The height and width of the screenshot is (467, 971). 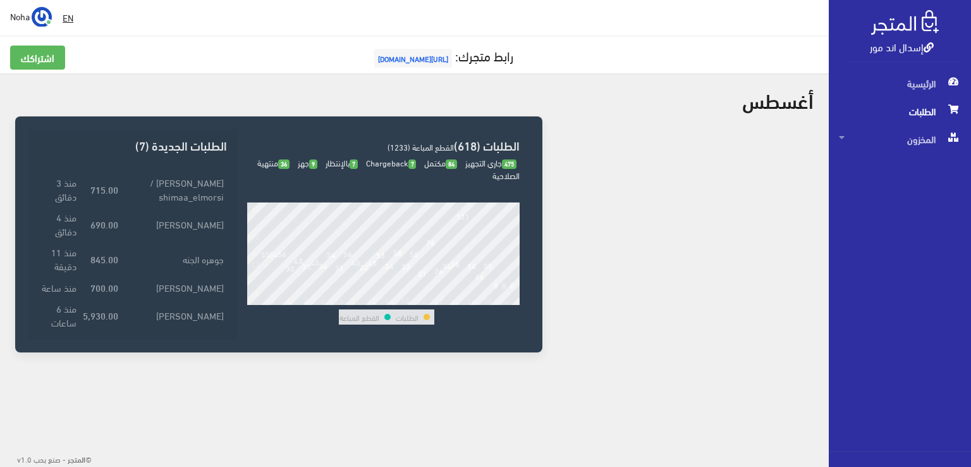 What do you see at coordinates (356, 300) in the screenshot?
I see `div: 12` at bounding box center [356, 300].